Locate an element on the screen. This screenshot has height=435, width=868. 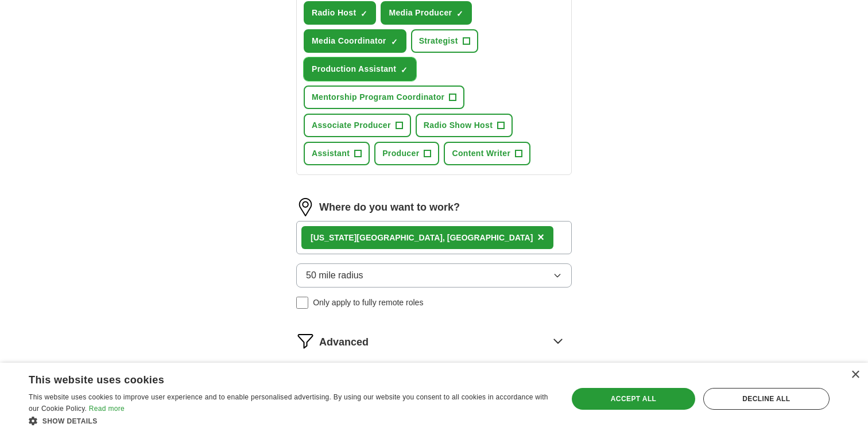
label: Where do you want to work? is located at coordinates (389, 207).